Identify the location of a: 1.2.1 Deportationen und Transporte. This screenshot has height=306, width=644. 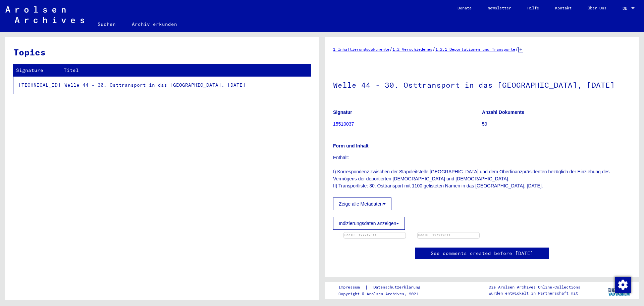
(476, 49).